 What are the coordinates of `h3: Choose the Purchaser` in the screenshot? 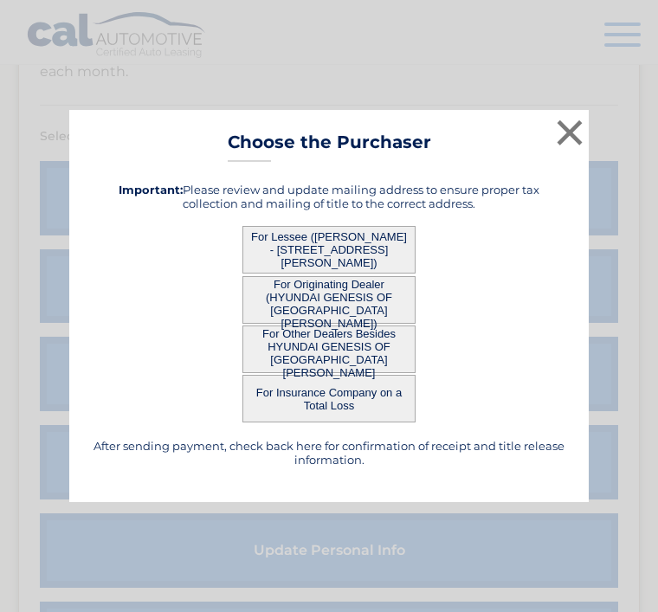 It's located at (329, 146).